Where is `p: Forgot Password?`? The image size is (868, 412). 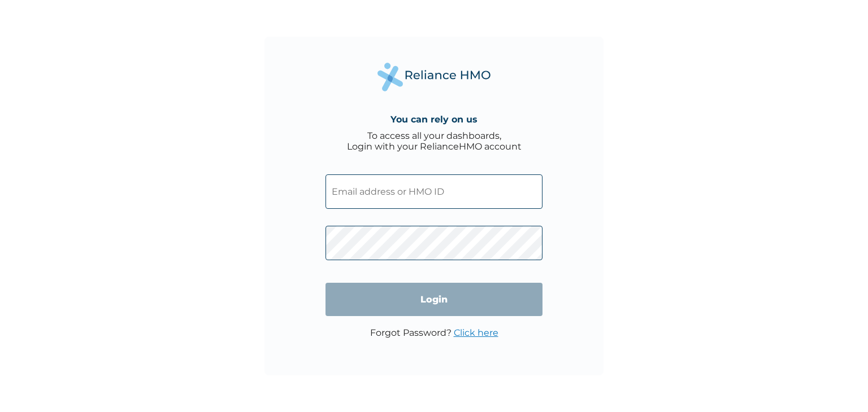
p: Forgot Password? is located at coordinates (434, 333).